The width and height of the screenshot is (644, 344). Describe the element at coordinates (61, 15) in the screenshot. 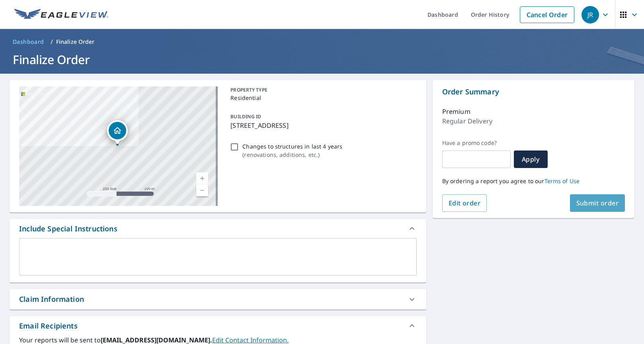

I see `img: EV Logo` at that location.